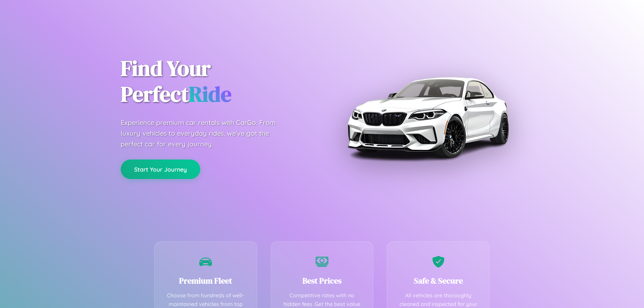 The image size is (644, 308). What do you see at coordinates (205, 281) in the screenshot?
I see `h3: Premium Fleet` at bounding box center [205, 281].